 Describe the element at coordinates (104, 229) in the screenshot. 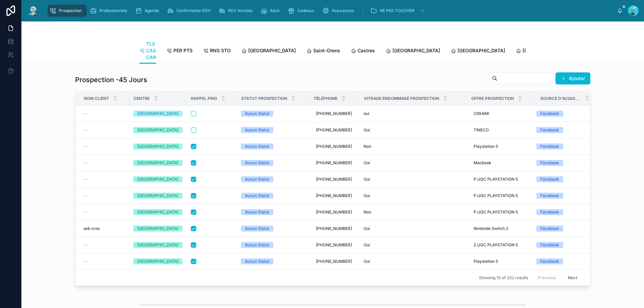

I see `a: seb cros` at that location.